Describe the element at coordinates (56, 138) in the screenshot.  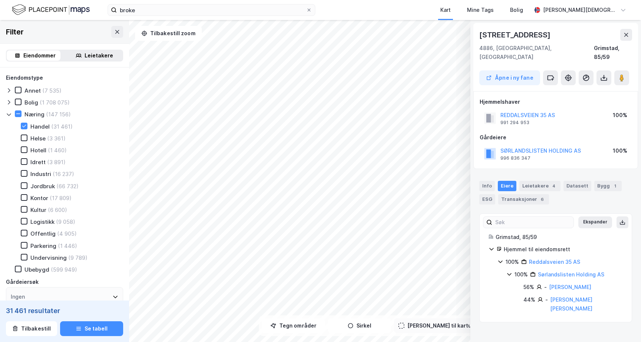
I see `div: (3 361)` at that location.